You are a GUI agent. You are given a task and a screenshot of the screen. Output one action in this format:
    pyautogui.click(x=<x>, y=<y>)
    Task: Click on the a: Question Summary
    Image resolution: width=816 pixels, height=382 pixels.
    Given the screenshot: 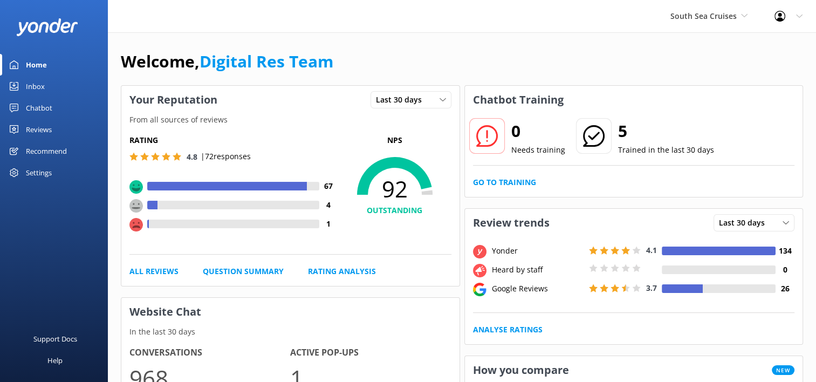 What is the action you would take?
    pyautogui.click(x=243, y=271)
    